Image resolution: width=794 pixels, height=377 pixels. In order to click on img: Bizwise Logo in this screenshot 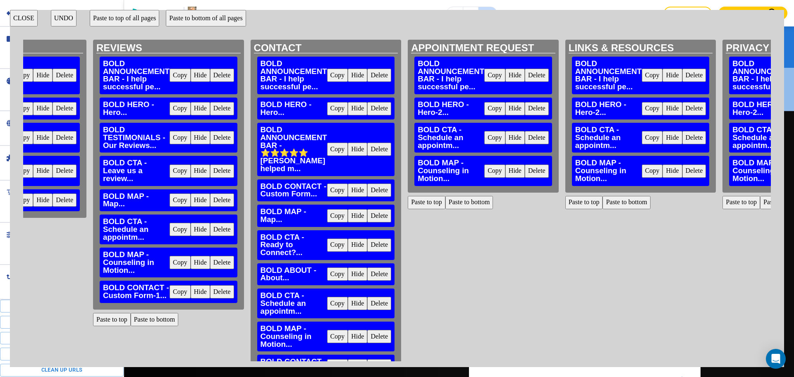, I will do `click(155, 13)`.